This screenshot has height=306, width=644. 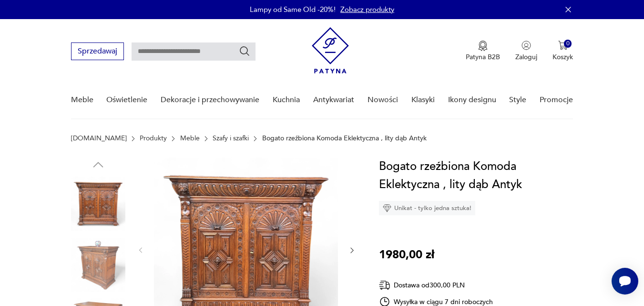 What do you see at coordinates (387, 208) in the screenshot?
I see `img: Ikona diamentu` at bounding box center [387, 208].